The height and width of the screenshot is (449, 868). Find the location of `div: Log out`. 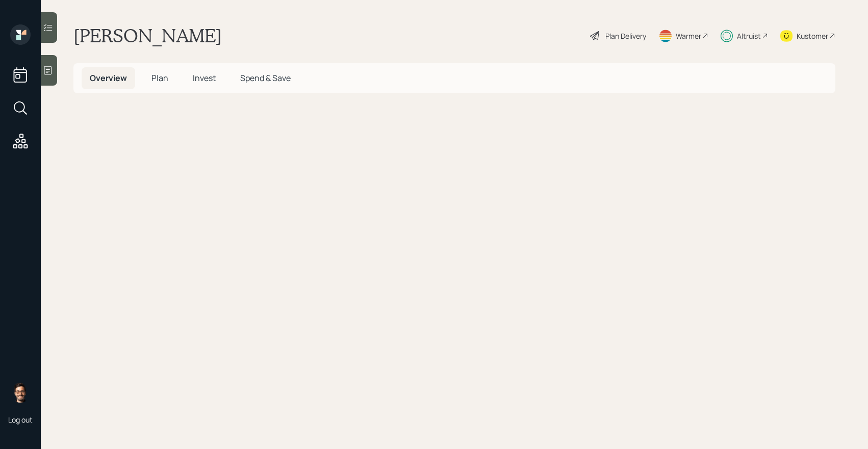

div: Log out is located at coordinates (20, 420).